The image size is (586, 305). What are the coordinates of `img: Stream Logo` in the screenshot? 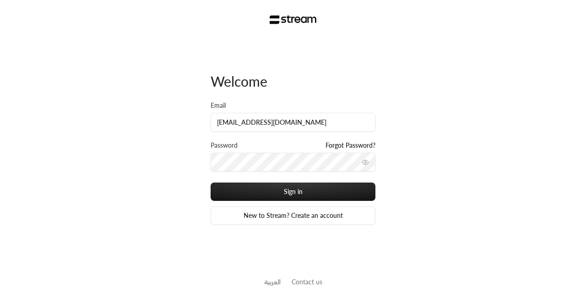 It's located at (293, 20).